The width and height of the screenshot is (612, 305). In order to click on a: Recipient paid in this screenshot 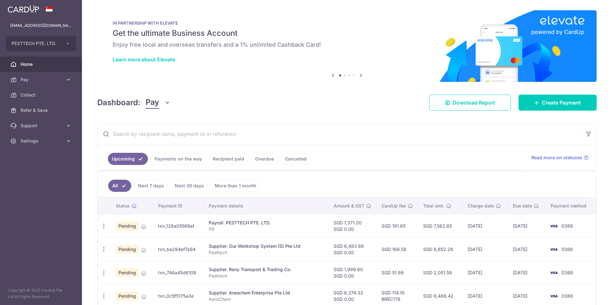, I will do `click(229, 159)`.